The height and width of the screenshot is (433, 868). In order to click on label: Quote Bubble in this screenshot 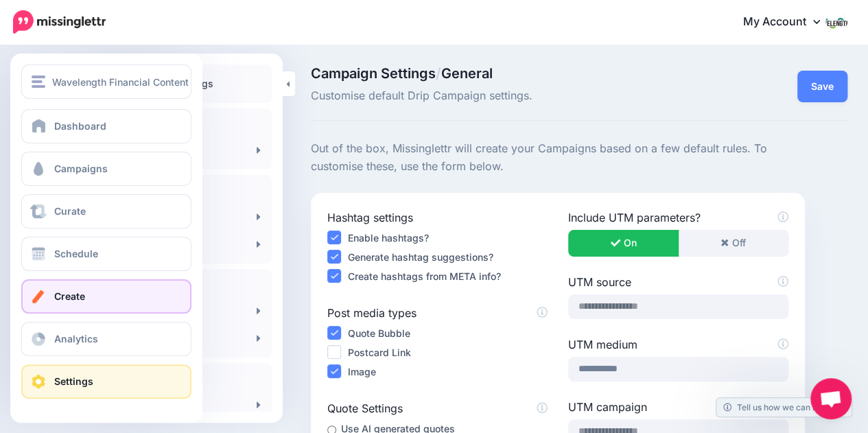, I will do `click(378, 333)`.